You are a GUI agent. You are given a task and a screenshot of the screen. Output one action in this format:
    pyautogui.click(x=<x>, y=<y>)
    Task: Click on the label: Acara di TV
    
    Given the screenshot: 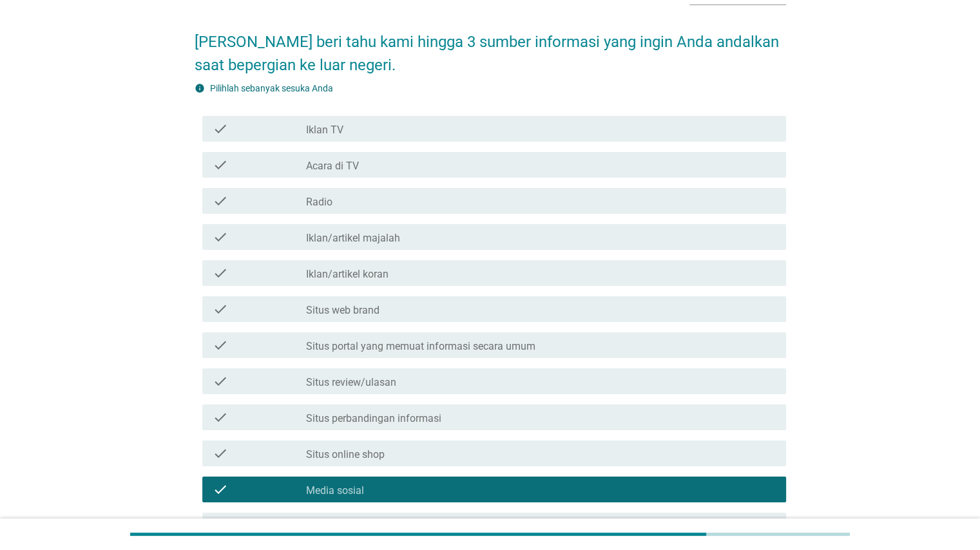 What is the action you would take?
    pyautogui.click(x=333, y=166)
    